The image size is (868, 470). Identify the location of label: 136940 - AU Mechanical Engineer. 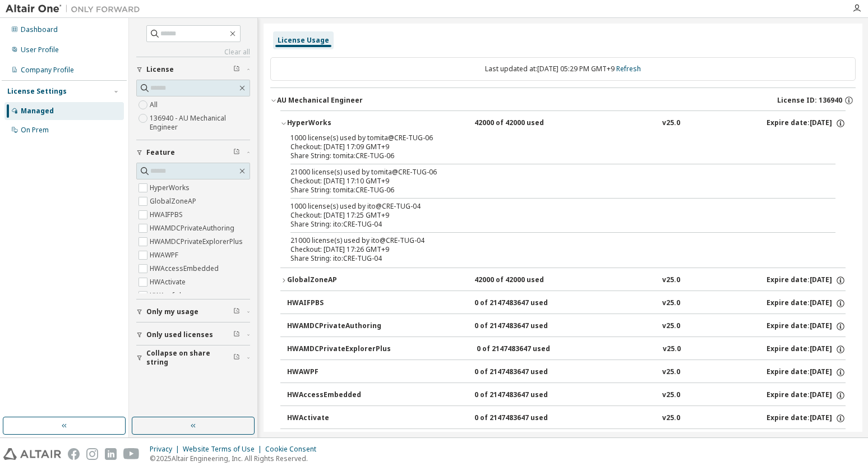
(200, 123).